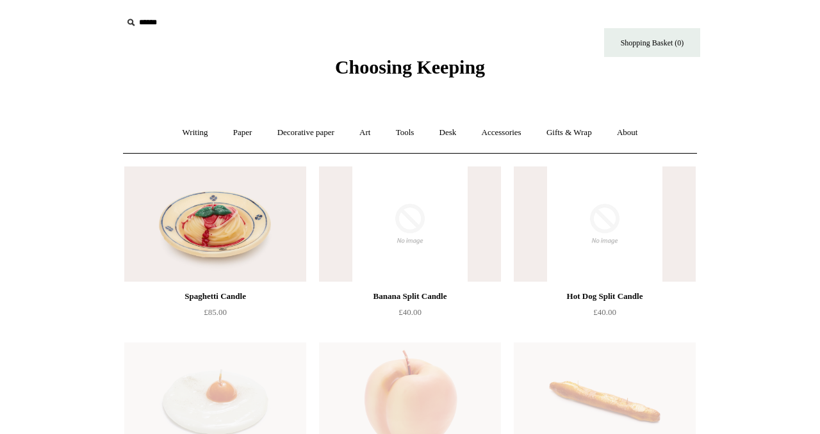  Describe the element at coordinates (410, 71) in the screenshot. I see `a: Choosing Keeping` at that location.